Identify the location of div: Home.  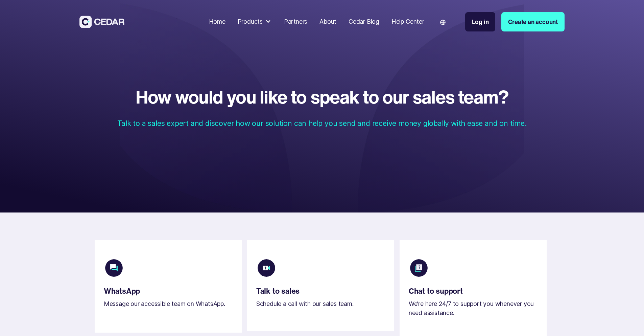
(217, 22).